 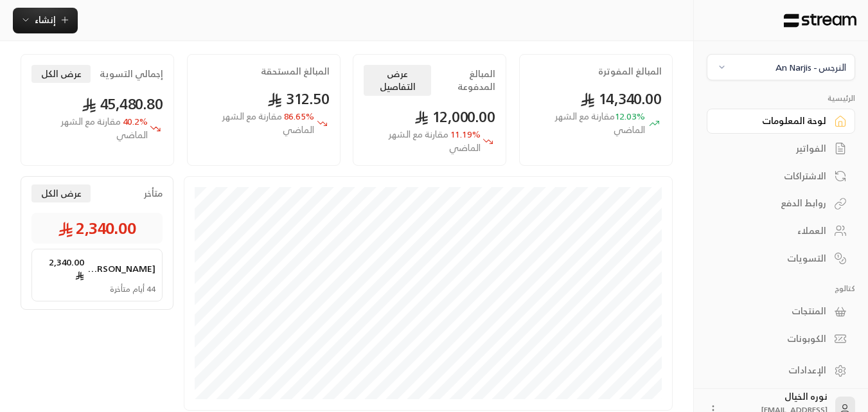 I want to click on span: 45,480.80, so click(x=122, y=103).